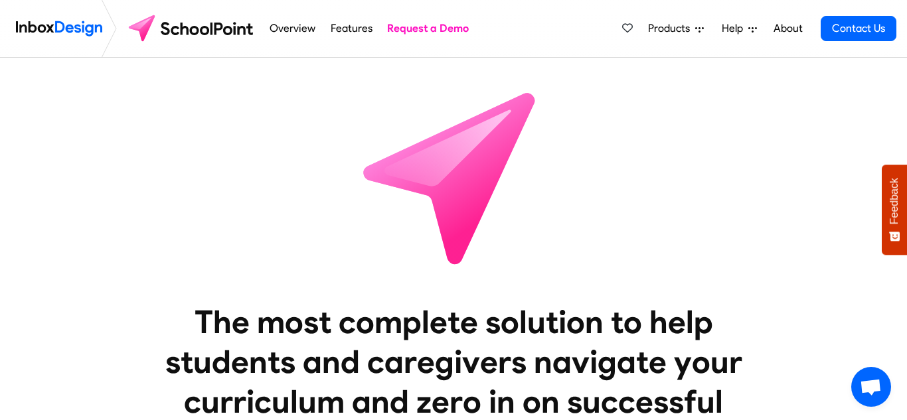 This screenshot has width=907, height=420. Describe the element at coordinates (894, 201) in the screenshot. I see `span: Feedback` at that location.